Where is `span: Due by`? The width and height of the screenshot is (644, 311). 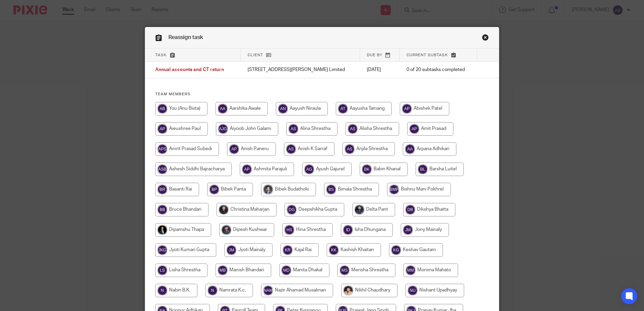 span: Due by is located at coordinates (374, 55).